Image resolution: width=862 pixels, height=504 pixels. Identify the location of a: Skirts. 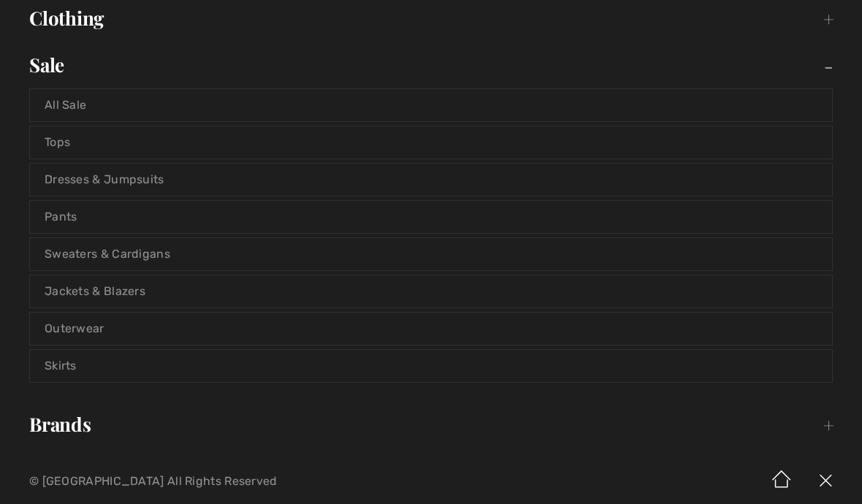
(431, 366).